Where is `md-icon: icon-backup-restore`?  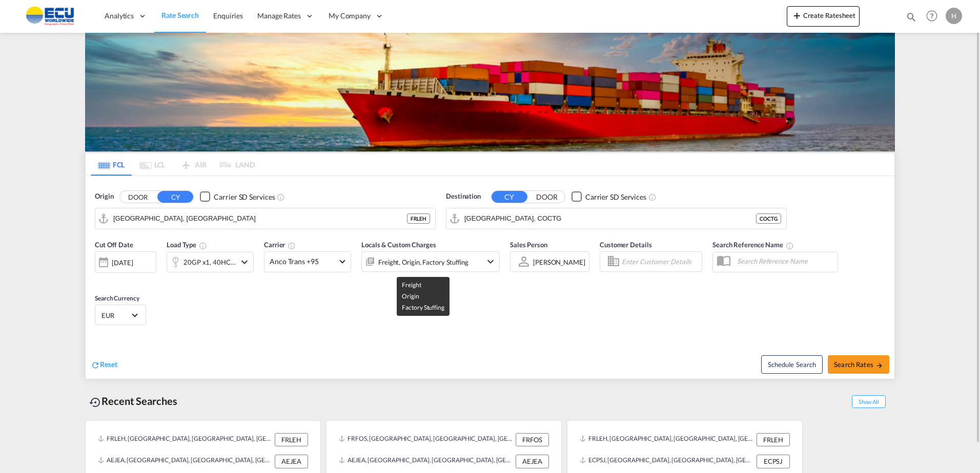
md-icon: icon-backup-restore is located at coordinates (96, 402).